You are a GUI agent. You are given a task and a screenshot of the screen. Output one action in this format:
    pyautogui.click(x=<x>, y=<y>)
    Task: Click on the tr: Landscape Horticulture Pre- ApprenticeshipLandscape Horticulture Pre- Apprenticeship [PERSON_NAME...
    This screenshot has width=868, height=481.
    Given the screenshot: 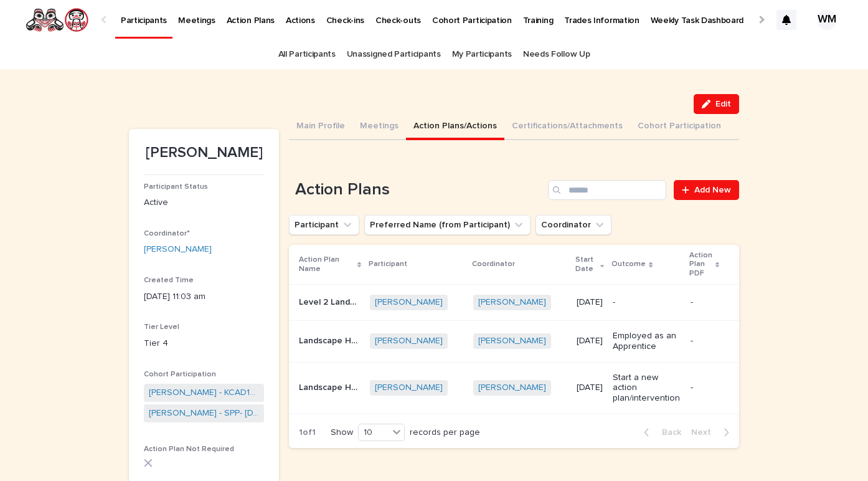 What is the action you would take?
    pyautogui.click(x=514, y=387)
    